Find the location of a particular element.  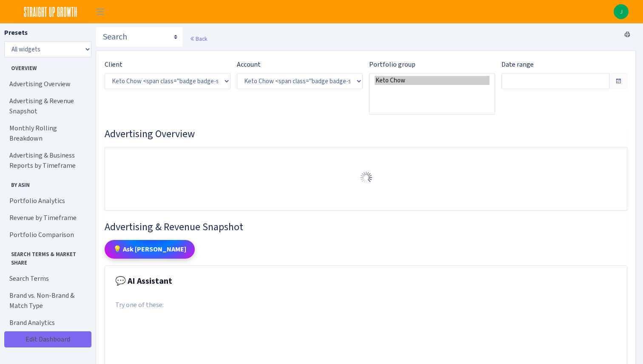

label: Account is located at coordinates (249, 65).